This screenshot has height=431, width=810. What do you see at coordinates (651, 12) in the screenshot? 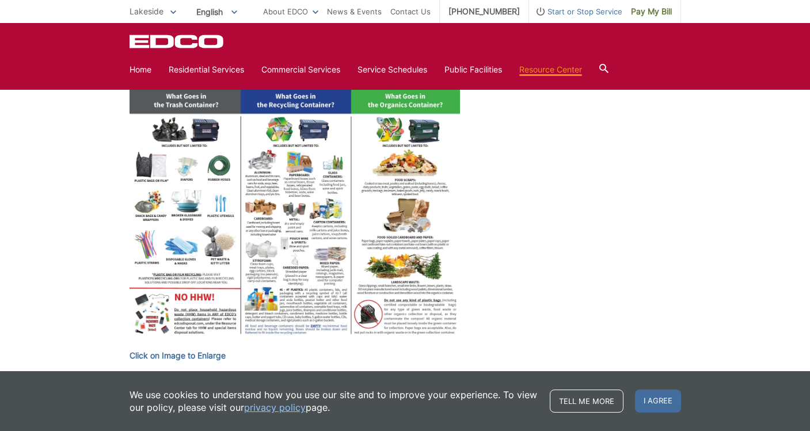
I see `span: Pay My Bill` at bounding box center [651, 12].